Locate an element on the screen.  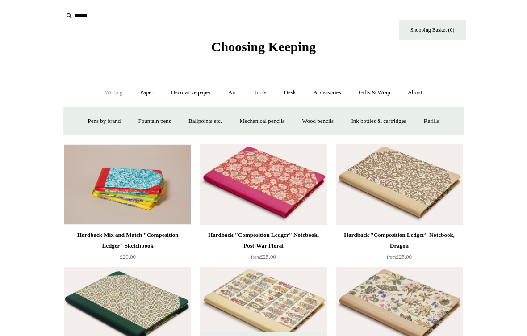
a: Art is located at coordinates (232, 92).